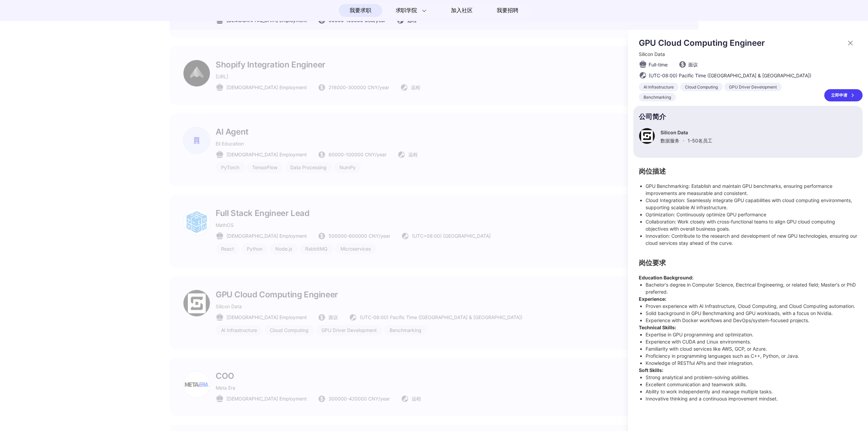  I want to click on h2: 岗位描述, so click(748, 171).